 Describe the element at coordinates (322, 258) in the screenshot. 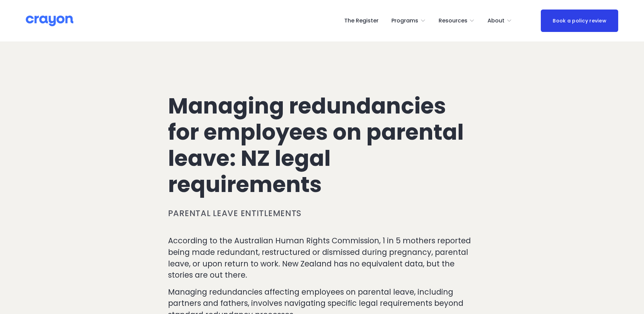

I see `p: According to the Australian Human Rights Commission, 1 in 5 mothers reported being made redundant...` at that location.